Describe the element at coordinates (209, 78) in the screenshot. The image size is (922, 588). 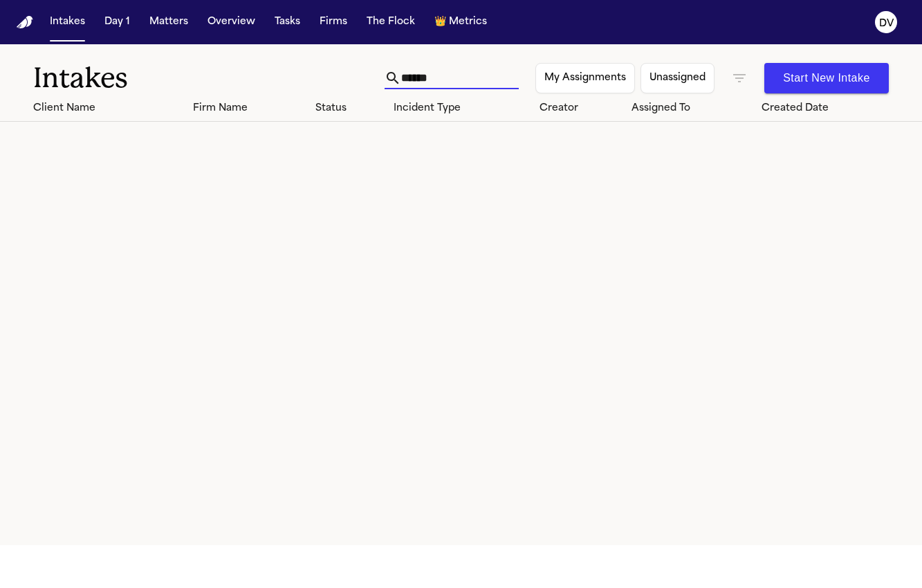
I see `h1: Intakes` at that location.